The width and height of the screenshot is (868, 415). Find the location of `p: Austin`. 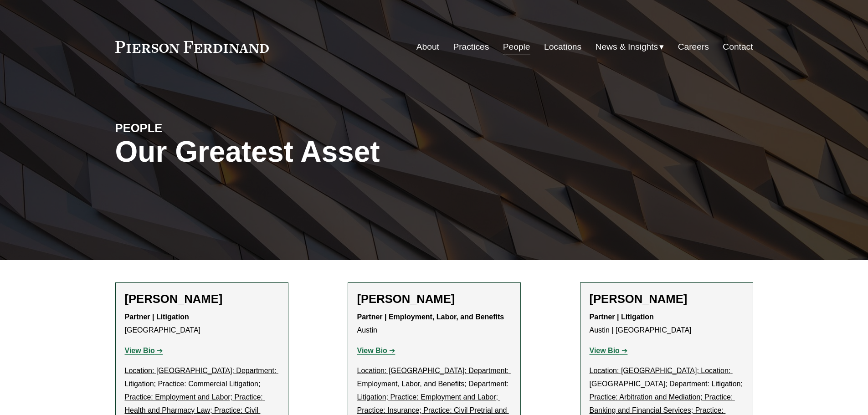

p: Austin is located at coordinates (434, 324).